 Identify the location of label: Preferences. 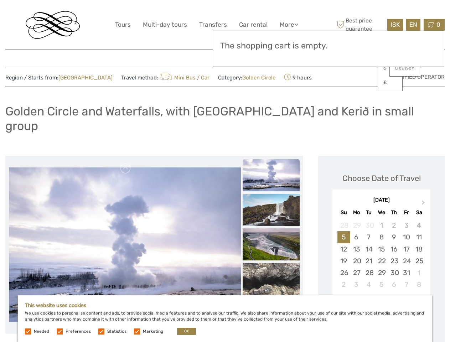
(78, 331).